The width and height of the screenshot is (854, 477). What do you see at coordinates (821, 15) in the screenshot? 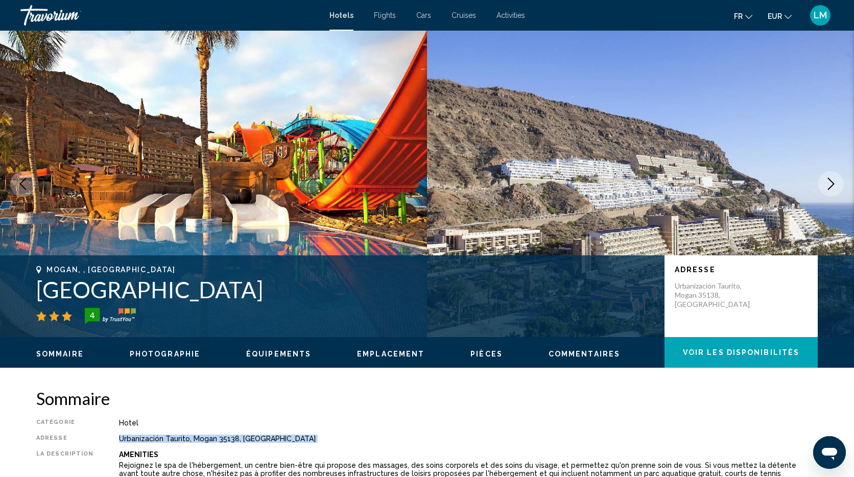
I see `button: User Menu` at bounding box center [821, 15].